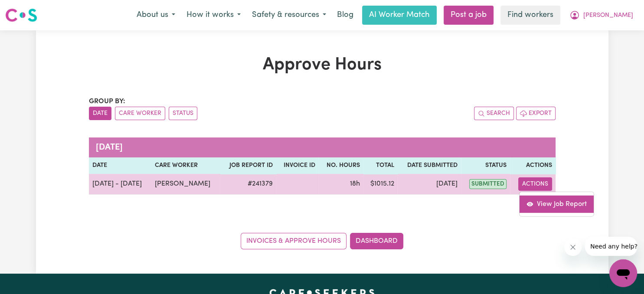 The image size is (644, 294). What do you see at coordinates (531, 15) in the screenshot?
I see `a: Find workers` at bounding box center [531, 15].